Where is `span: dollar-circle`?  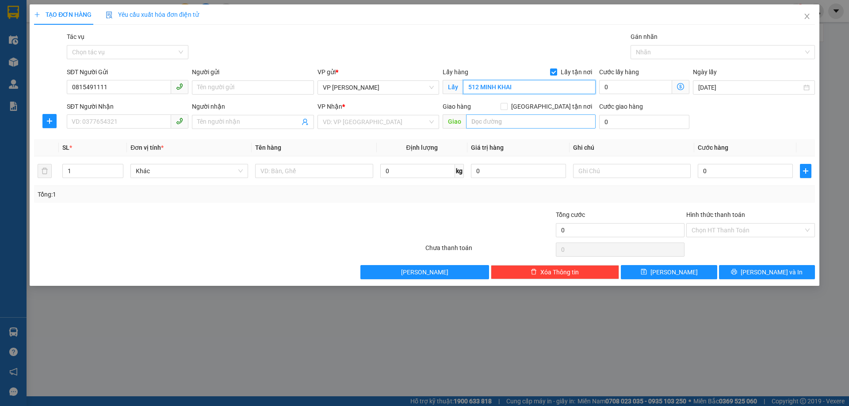 span: dollar-circle is located at coordinates (680, 87).